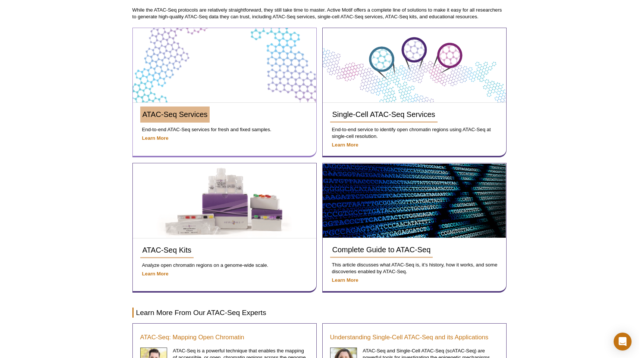  What do you see at coordinates (167, 250) in the screenshot?
I see `a: ATAC-Seq Kits` at bounding box center [167, 250].